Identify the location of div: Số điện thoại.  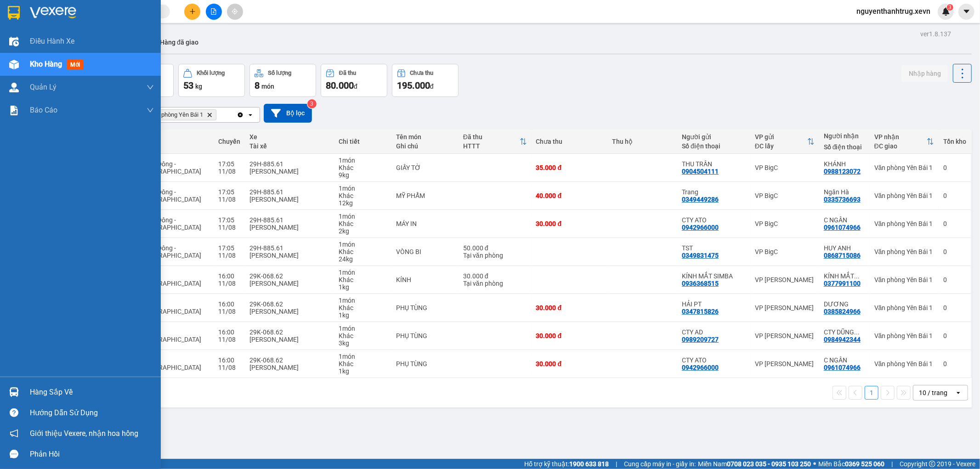
(714, 146).